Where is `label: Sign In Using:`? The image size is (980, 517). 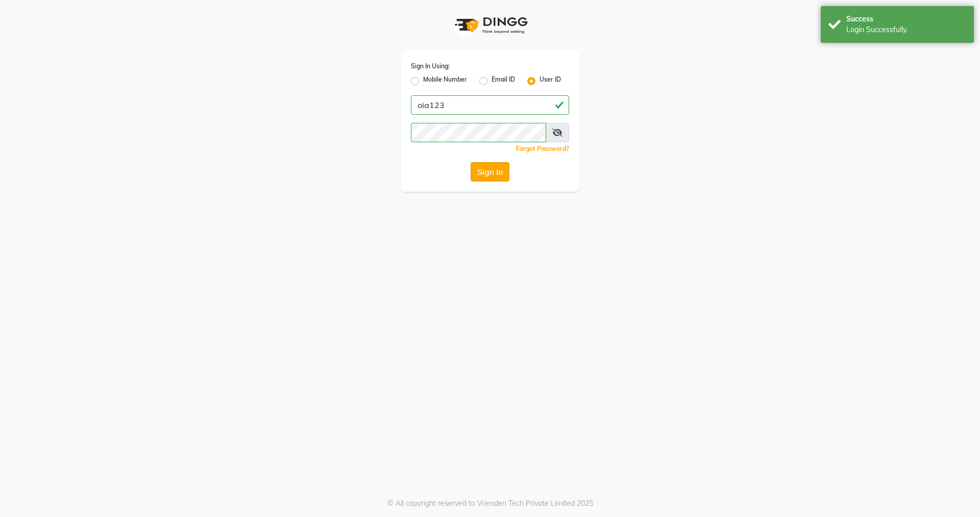
label: Sign In Using: is located at coordinates (430, 66).